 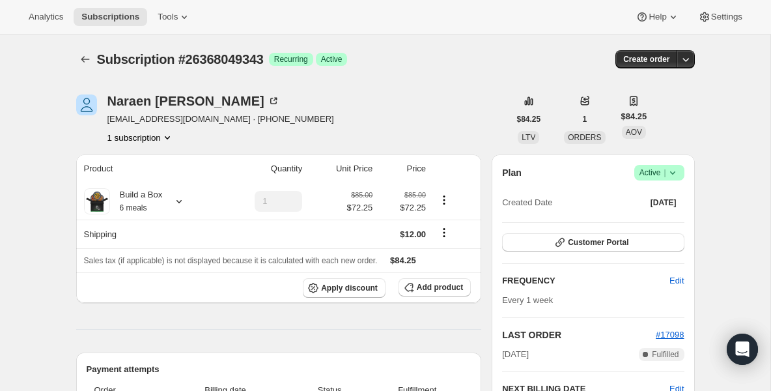 What do you see at coordinates (440, 287) in the screenshot?
I see `span: Add product` at bounding box center [440, 287].